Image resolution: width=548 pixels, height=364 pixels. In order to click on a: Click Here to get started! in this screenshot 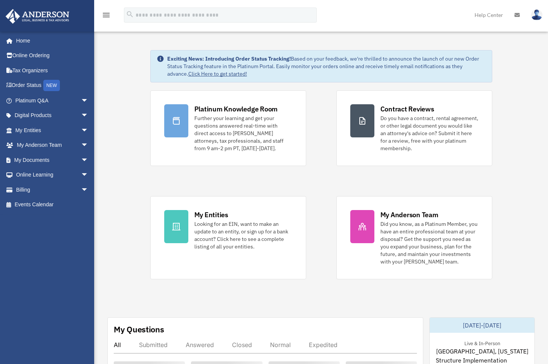, I will do `click(218, 74)`.